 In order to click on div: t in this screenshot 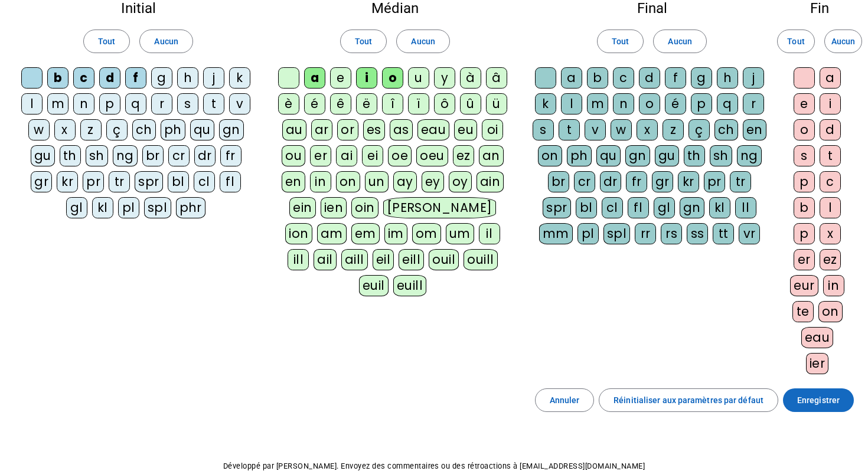, I will do `click(569, 130)`.